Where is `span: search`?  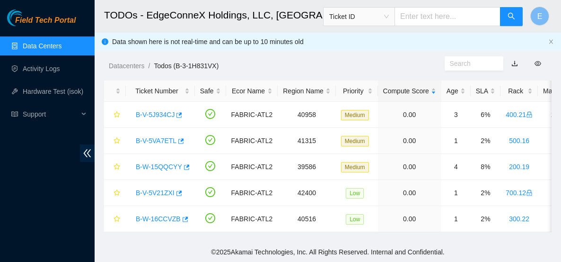 span: search is located at coordinates (511, 17).